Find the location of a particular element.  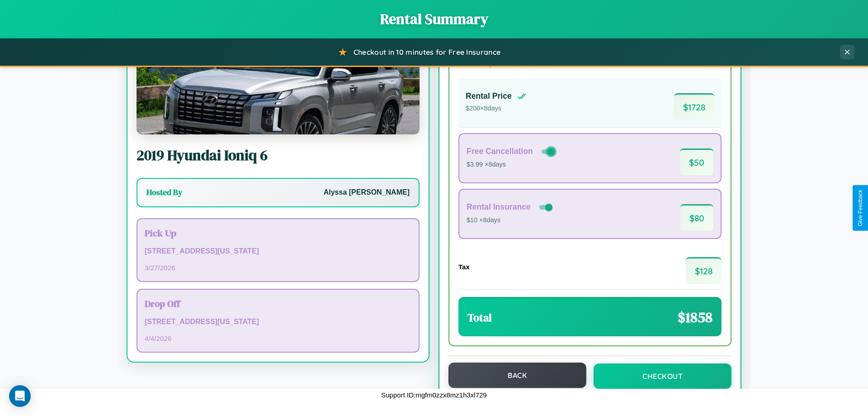

span: $ 1858 is located at coordinates (695, 317).